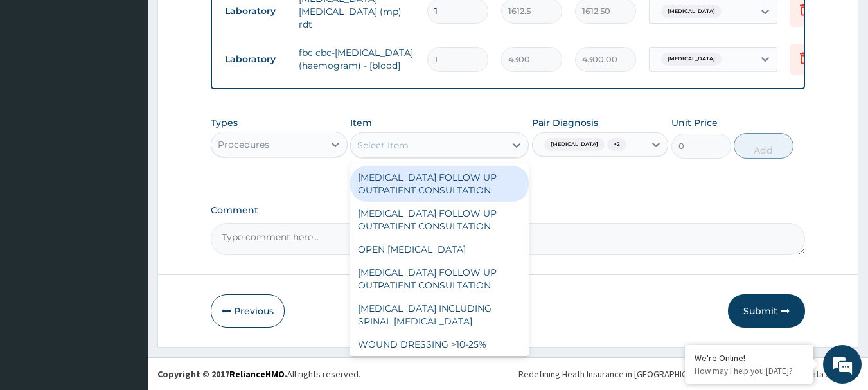 The height and width of the screenshot is (390, 868). Describe the element at coordinates (224, 123) in the screenshot. I see `label: Types` at that location.